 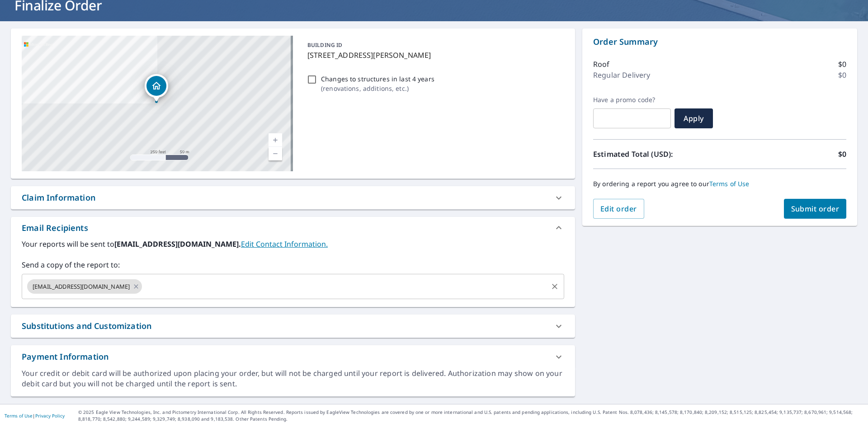 I want to click on label: Your reports will be sent to, so click(x=293, y=244).